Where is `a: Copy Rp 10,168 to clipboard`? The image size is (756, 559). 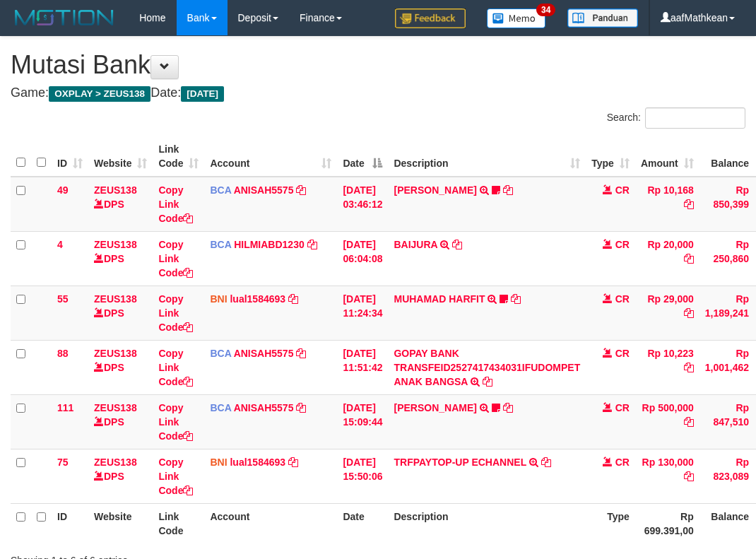
a: Copy Rp 10,168 to clipboard is located at coordinates (689, 205).